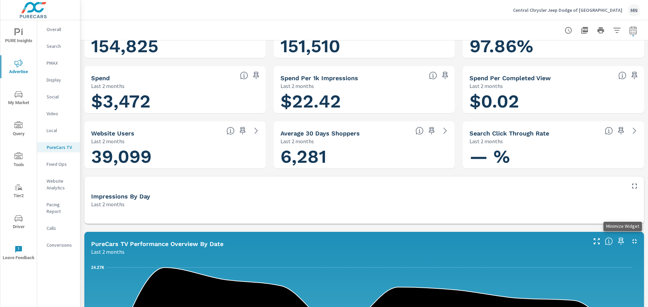 The height and width of the screenshot is (307, 648). I want to click on p: Pacing Report, so click(60, 208).